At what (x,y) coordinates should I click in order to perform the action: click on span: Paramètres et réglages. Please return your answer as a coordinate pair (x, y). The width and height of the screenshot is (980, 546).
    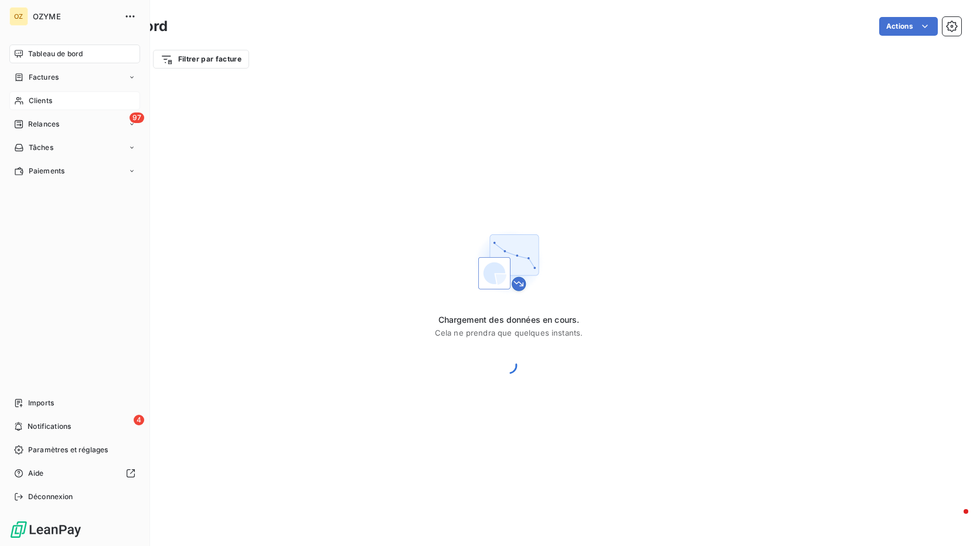
    Looking at the image, I should click on (68, 450).